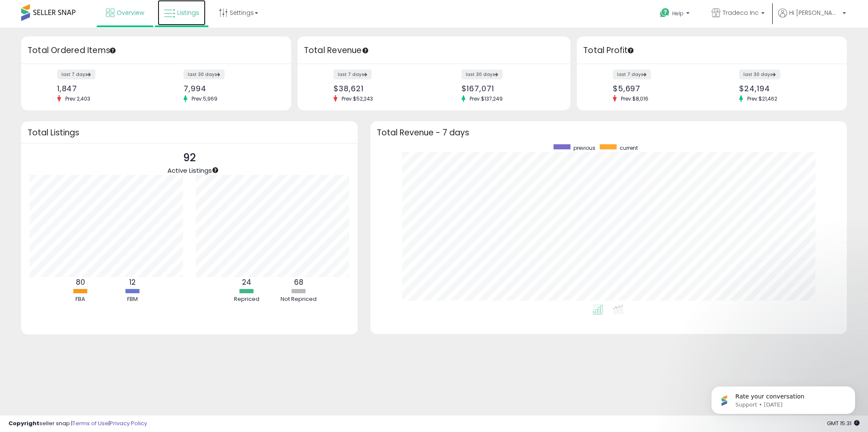  I want to click on h3: Total Revenue - 7 days, so click(609, 132).